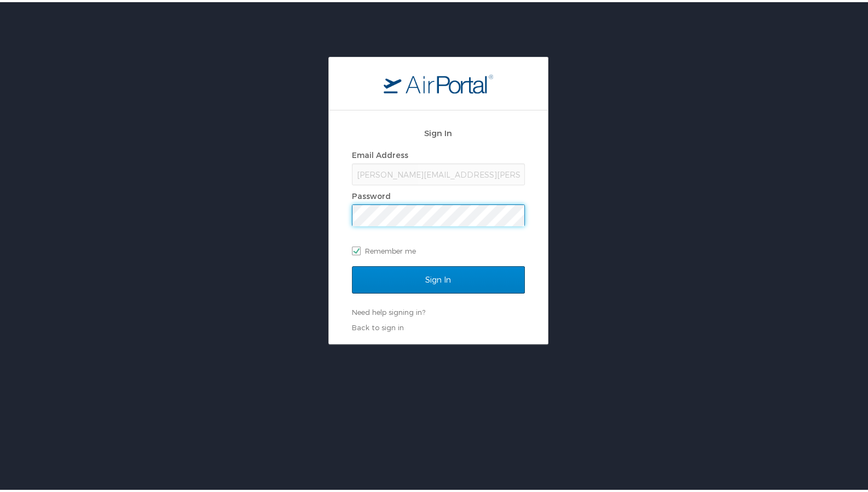  I want to click on a: Back to sign in, so click(377, 325).